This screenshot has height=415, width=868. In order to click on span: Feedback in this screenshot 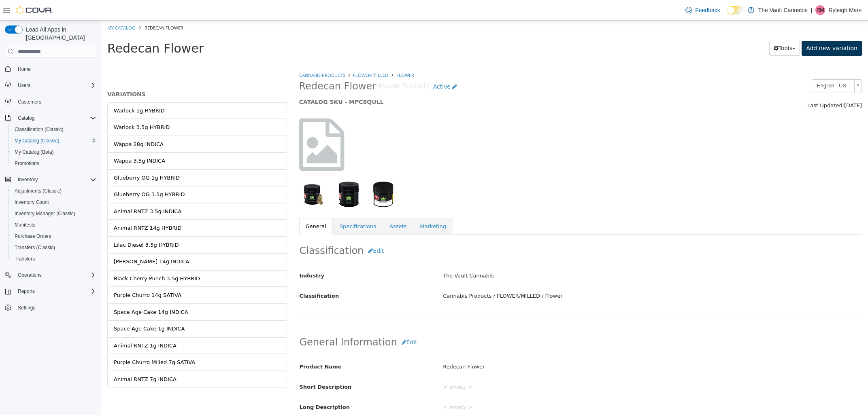, I will do `click(707, 10)`.